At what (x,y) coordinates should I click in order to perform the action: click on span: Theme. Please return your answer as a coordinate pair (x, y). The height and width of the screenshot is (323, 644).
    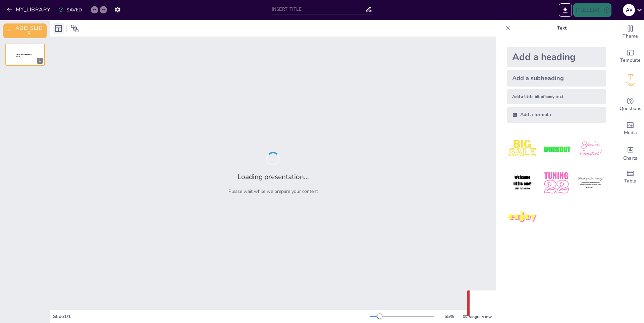
    Looking at the image, I should click on (630, 36).